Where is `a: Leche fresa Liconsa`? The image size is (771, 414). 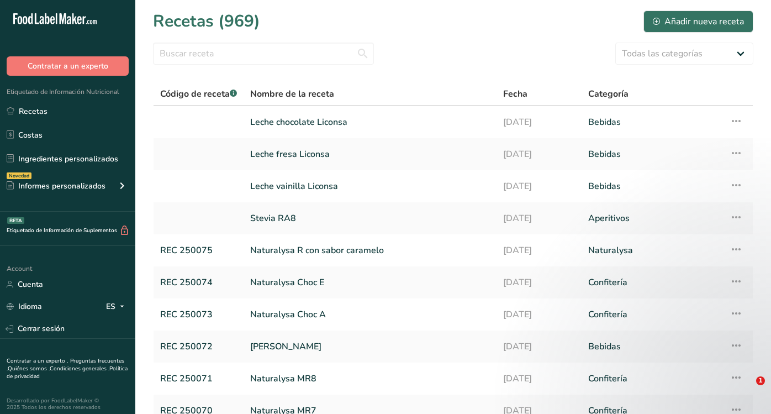
a: Leche fresa Liconsa is located at coordinates (370, 154).